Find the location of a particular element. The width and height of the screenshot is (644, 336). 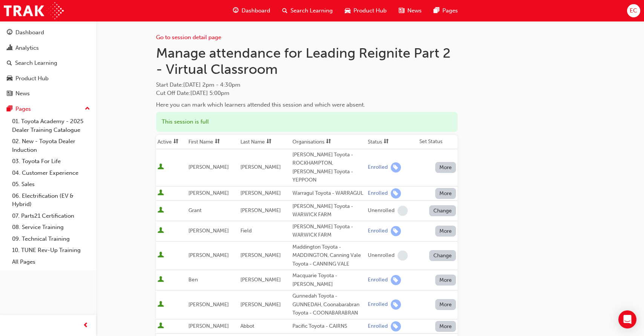

span: Ben is located at coordinates (193, 280).